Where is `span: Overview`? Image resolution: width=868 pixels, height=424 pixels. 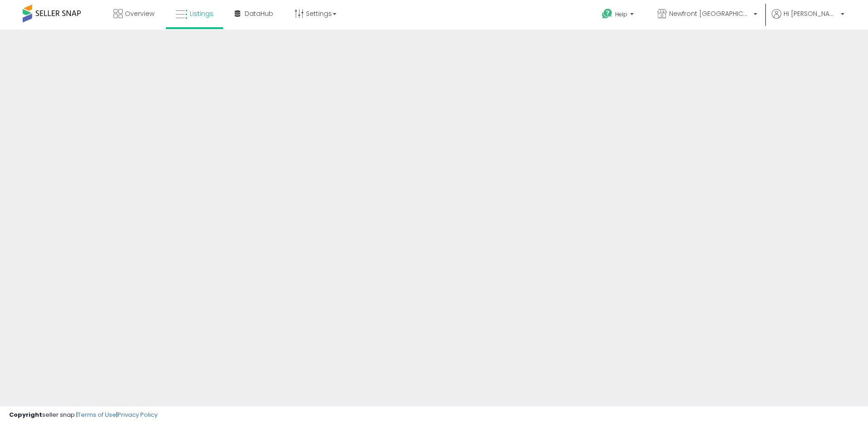
span: Overview is located at coordinates (139, 14).